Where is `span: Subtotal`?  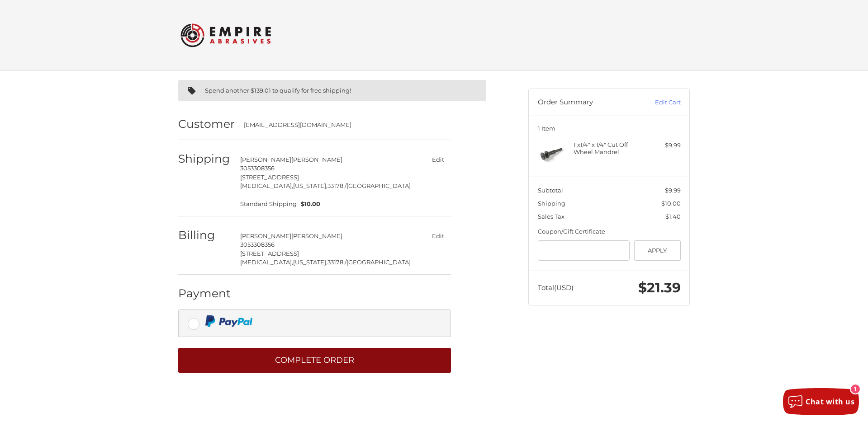
span: Subtotal is located at coordinates (550, 191).